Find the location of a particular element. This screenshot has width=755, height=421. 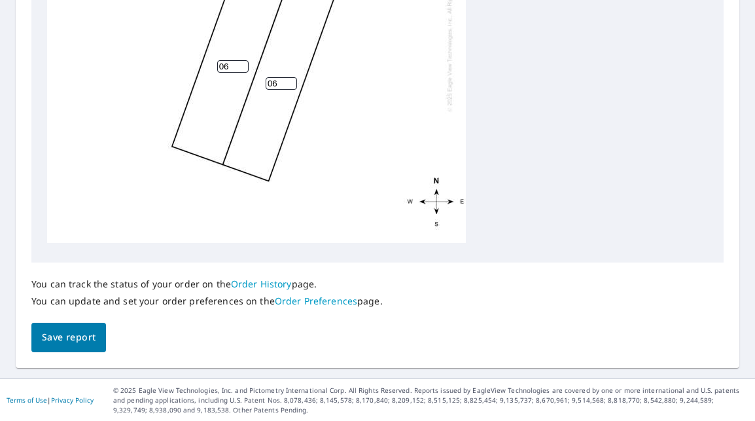

a: Privacy Policy is located at coordinates (72, 400).